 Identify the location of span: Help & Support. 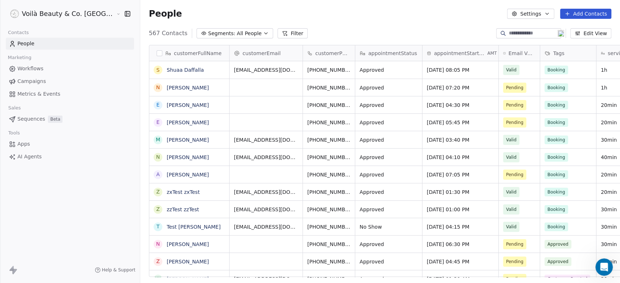
(119, 270).